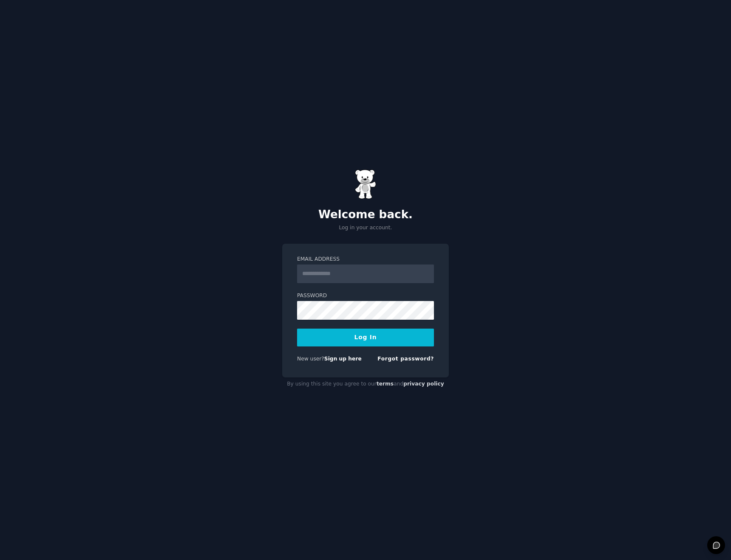 The image size is (731, 560). I want to click on a: privacy policy, so click(424, 384).